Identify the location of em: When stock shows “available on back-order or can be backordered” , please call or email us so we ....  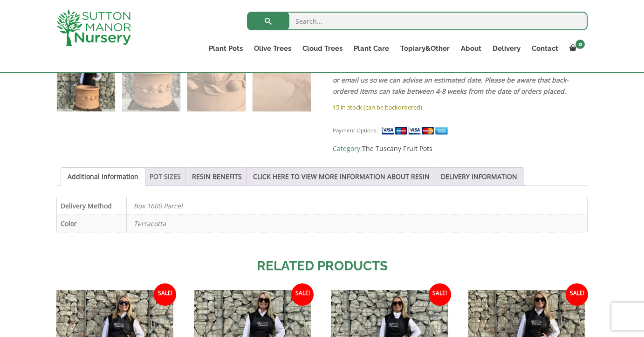
(457, 80).